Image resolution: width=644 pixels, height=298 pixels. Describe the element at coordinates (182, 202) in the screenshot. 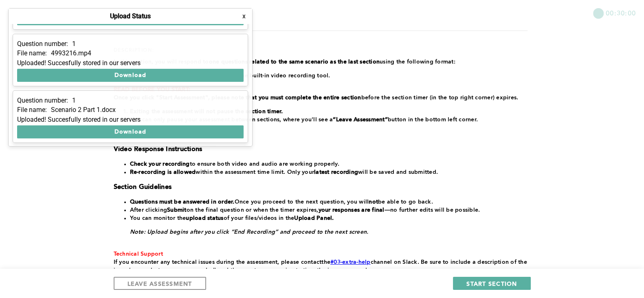

I see `strong: Questions must be answered in order.` at that location.